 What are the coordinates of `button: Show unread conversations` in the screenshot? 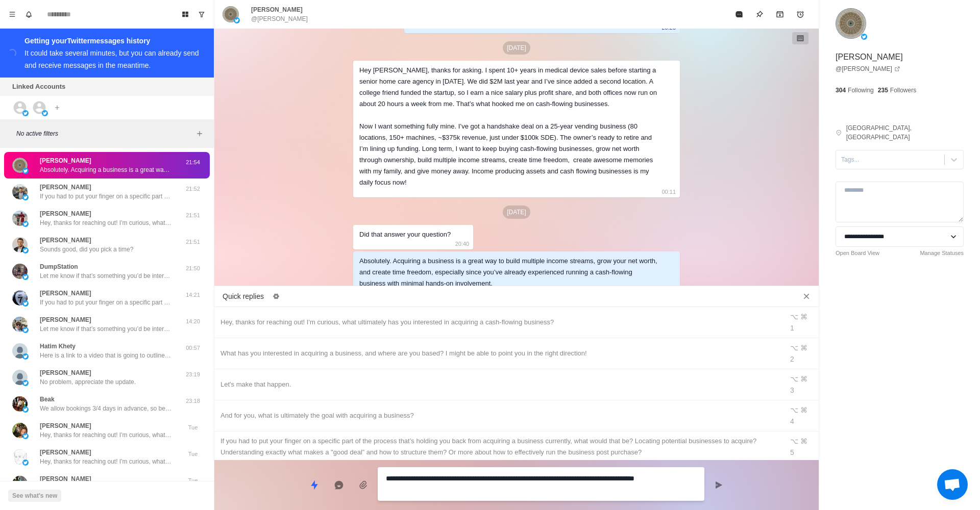 It's located at (202, 14).